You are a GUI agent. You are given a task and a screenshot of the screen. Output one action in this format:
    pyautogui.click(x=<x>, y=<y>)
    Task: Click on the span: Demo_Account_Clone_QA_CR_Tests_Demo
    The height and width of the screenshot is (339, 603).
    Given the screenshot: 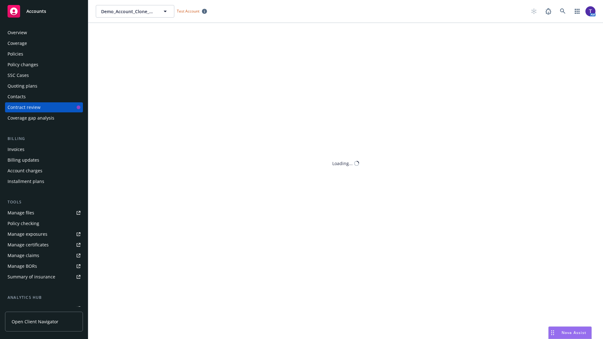 What is the action you would take?
    pyautogui.click(x=128, y=11)
    